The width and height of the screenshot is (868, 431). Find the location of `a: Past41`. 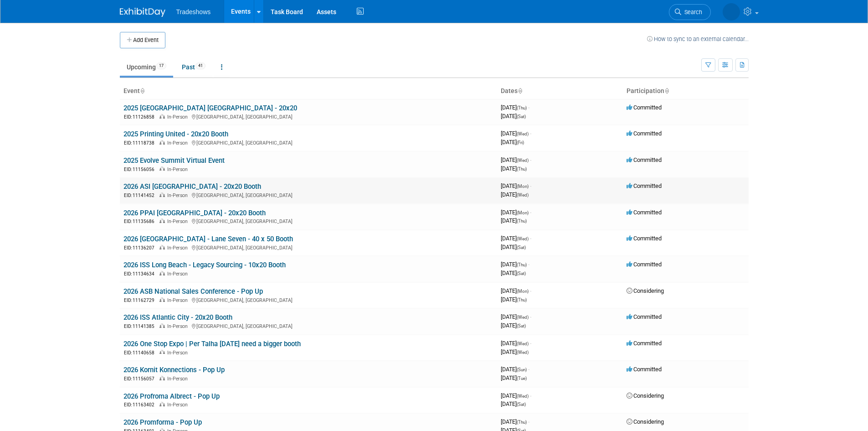

a: Past41 is located at coordinates (194, 67).